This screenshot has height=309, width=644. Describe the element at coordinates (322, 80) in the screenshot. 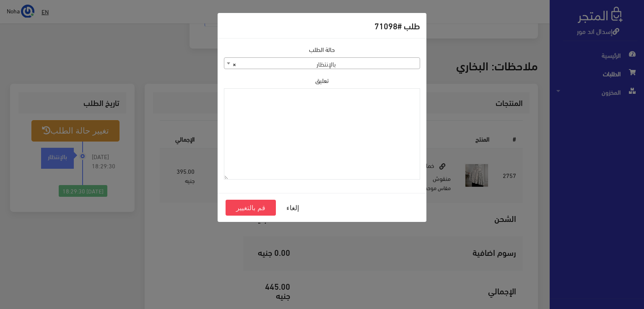

I see `label: تعليق` at that location.